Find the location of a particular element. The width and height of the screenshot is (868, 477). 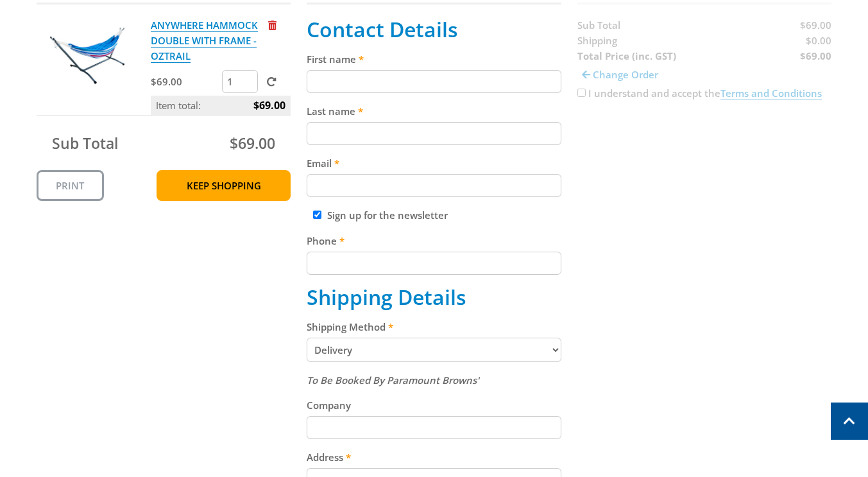

a: Remove from cart is located at coordinates (272, 25).